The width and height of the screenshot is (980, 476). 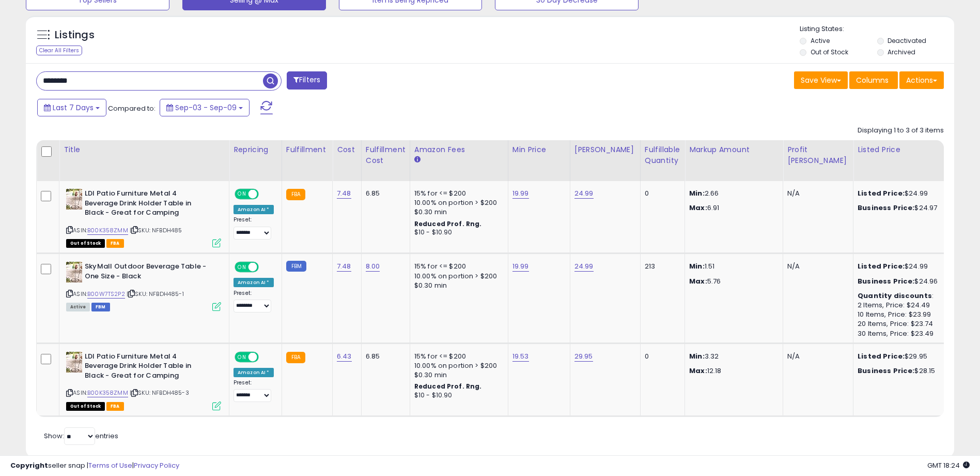 What do you see at coordinates (346, 149) in the screenshot?
I see `div: Cost` at bounding box center [346, 149].